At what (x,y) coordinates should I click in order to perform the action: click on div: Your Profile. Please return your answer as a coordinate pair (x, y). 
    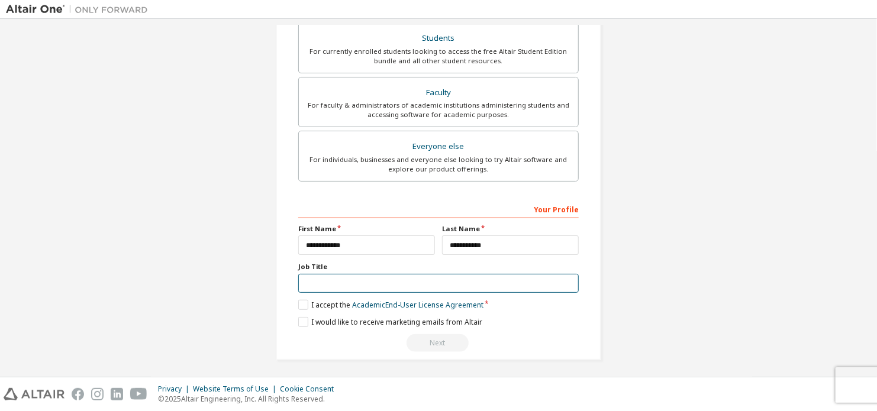
    Looking at the image, I should click on (439, 209).